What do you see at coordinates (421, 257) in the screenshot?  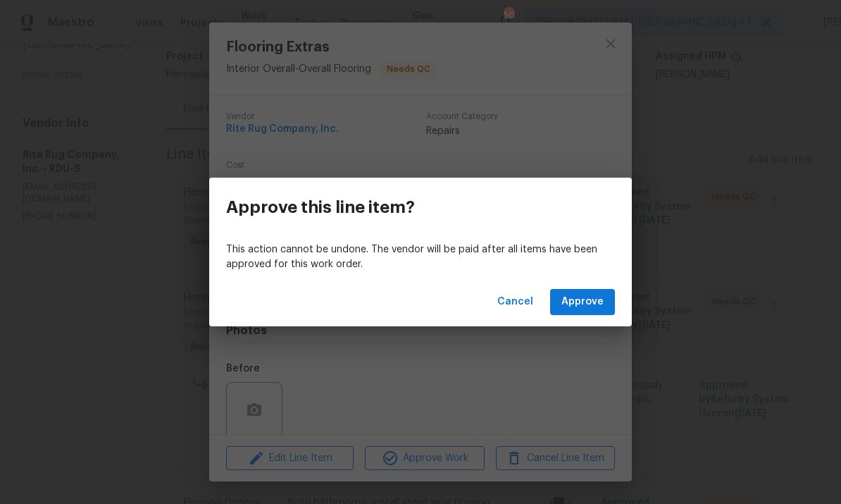 I see `p: This action cannot be undone. The vendor will be paid after all items have been approved for this...` at bounding box center [421, 257].